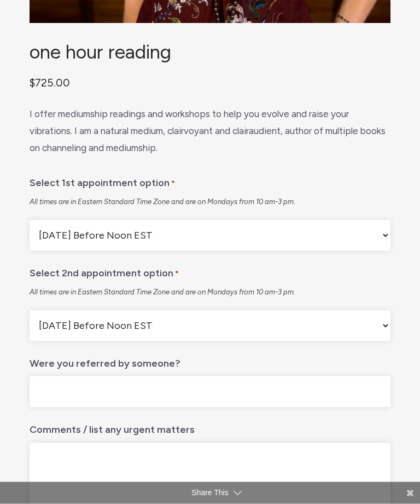 This screenshot has width=420, height=504. What do you see at coordinates (105, 361) in the screenshot?
I see `label: Were you referred by someone?` at bounding box center [105, 361].